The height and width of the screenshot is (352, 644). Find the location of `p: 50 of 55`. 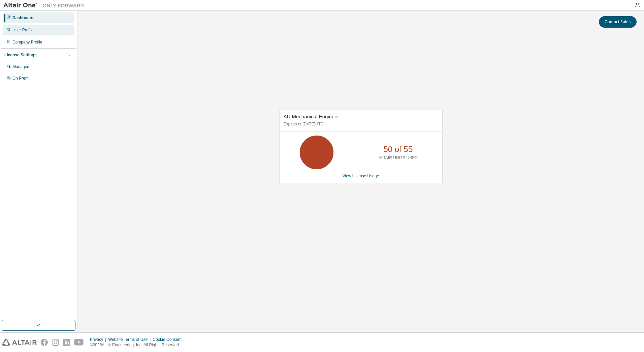

p: 50 of 55 is located at coordinates (398, 149).